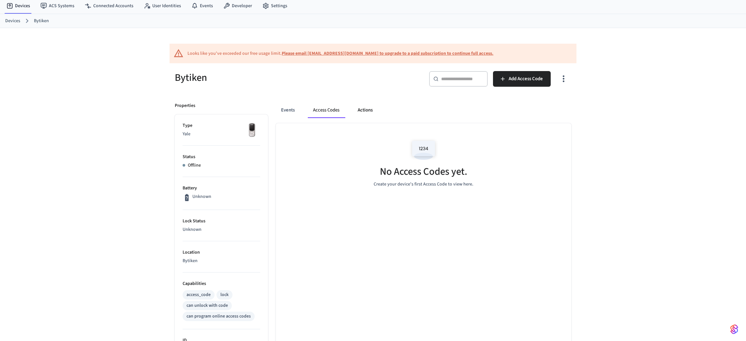 The height and width of the screenshot is (341, 746). Describe the element at coordinates (424, 184) in the screenshot. I see `p: Create your device's first Access Code to view here.` at that location.